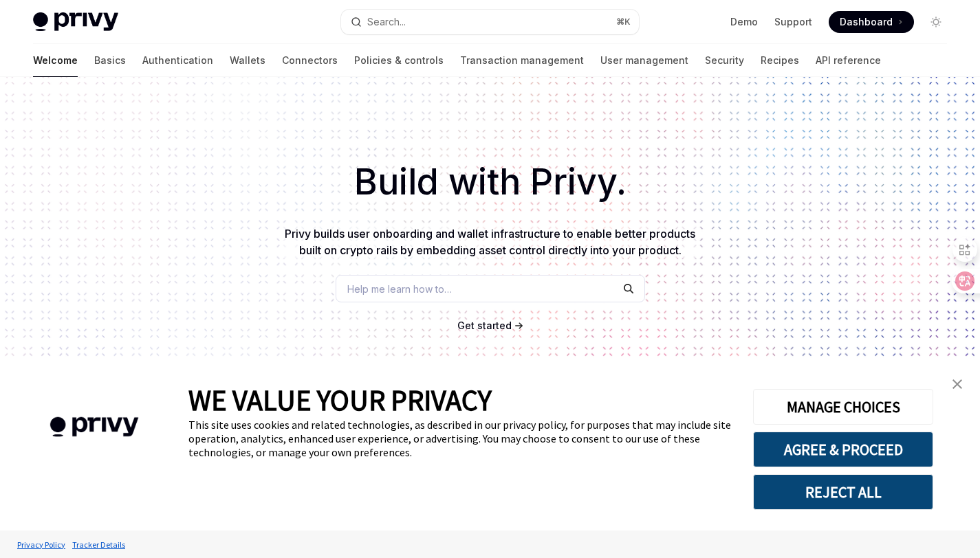  I want to click on a: close banner, so click(957, 384).